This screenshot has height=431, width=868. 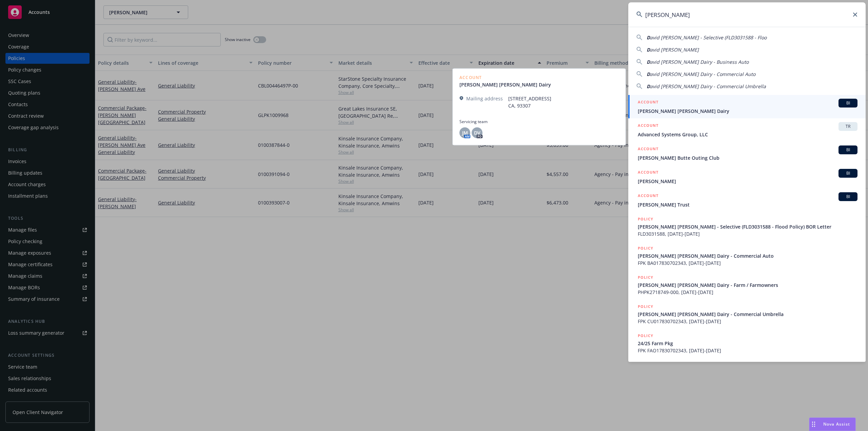 I want to click on div: Drag to move, so click(x=813, y=424).